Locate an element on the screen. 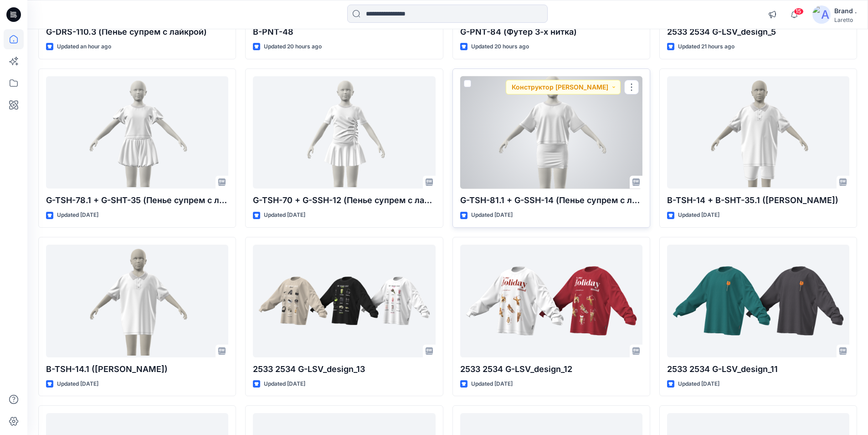 The width and height of the screenshot is (868, 435). p: B-PNT-48 is located at coordinates (344, 32).